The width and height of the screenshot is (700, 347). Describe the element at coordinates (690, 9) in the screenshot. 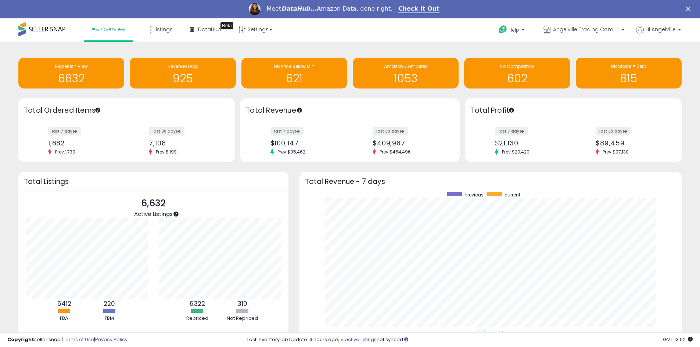

I see `div: Close` at that location.